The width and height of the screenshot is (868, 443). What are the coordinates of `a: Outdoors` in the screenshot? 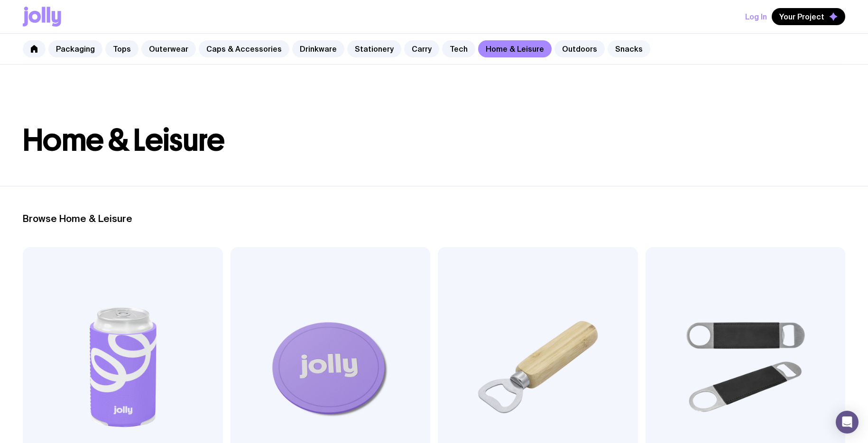 It's located at (579, 49).